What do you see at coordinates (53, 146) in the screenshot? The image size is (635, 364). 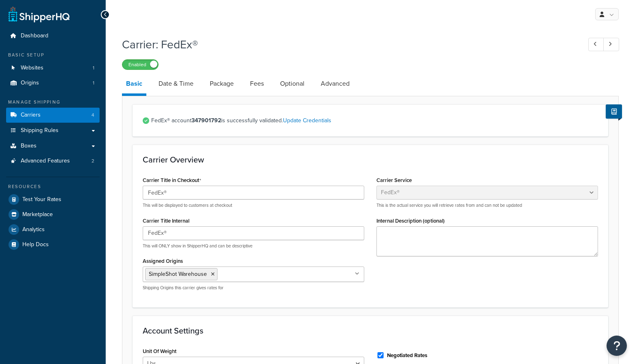 I see `a: Boxes` at bounding box center [53, 146].